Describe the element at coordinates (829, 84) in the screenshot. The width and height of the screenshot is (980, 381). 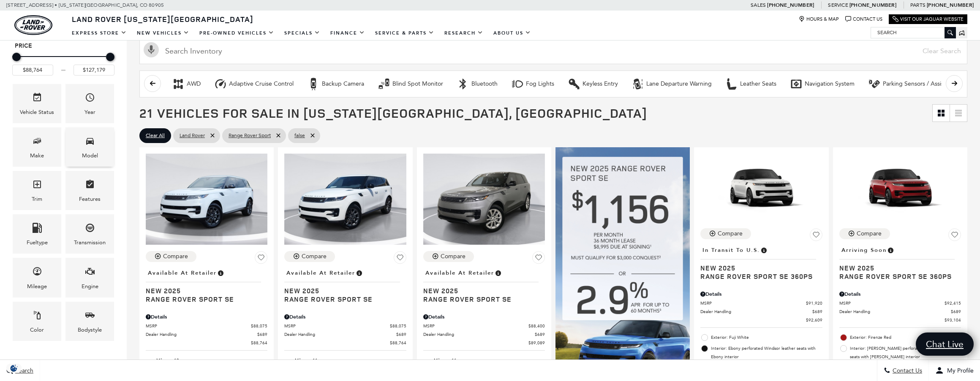
I see `div: Navigation System` at that location.